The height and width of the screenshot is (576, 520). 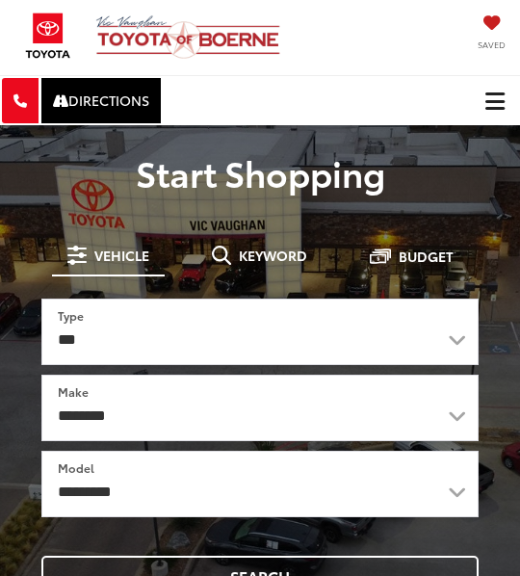 What do you see at coordinates (121, 255) in the screenshot?
I see `span: Vehicle` at bounding box center [121, 255].